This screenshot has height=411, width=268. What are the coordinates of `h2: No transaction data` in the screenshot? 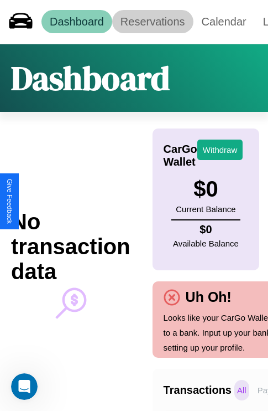 It's located at (71, 246).